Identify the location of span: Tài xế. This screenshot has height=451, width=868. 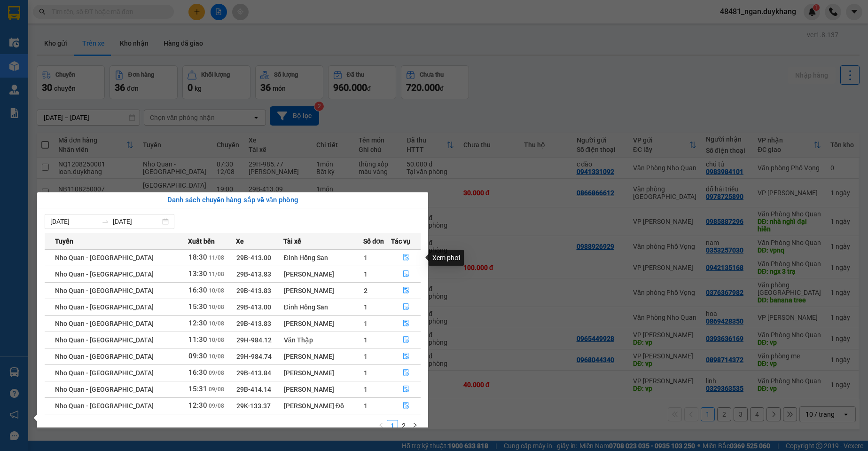
(292, 241).